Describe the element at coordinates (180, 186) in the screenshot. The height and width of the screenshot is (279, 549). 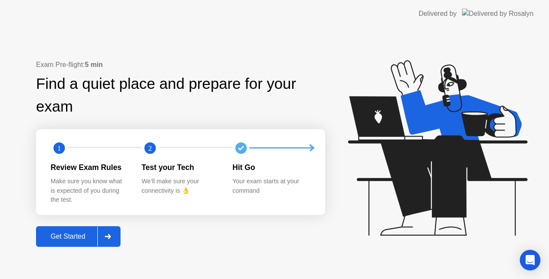
I see `div: We’ll make sure your connectivity is 👌` at that location.